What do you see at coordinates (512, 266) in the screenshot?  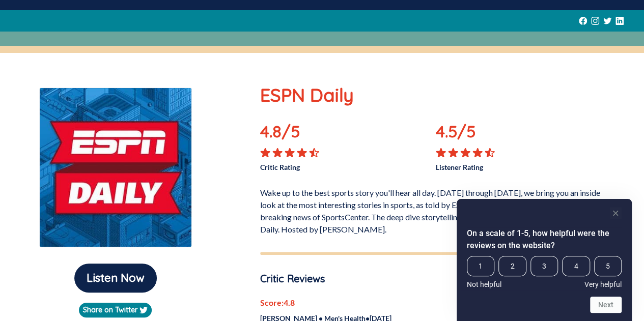 I see `span: 2` at bounding box center [512, 266].